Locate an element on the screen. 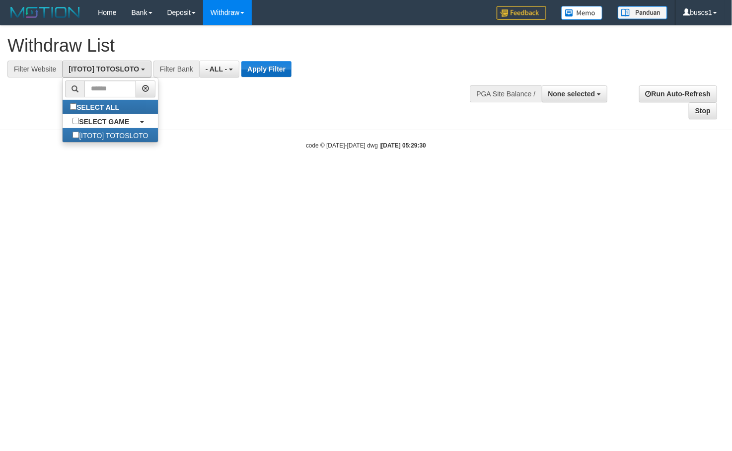 The width and height of the screenshot is (732, 451). div: PGA Site Balance / is located at coordinates (505, 94).